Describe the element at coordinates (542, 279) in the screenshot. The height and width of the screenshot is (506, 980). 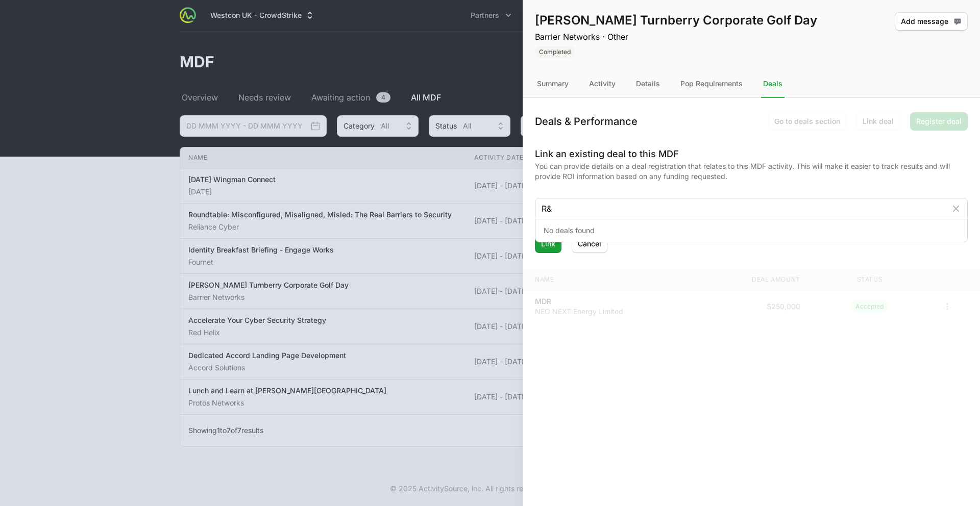
I see `span: Name` at that location.